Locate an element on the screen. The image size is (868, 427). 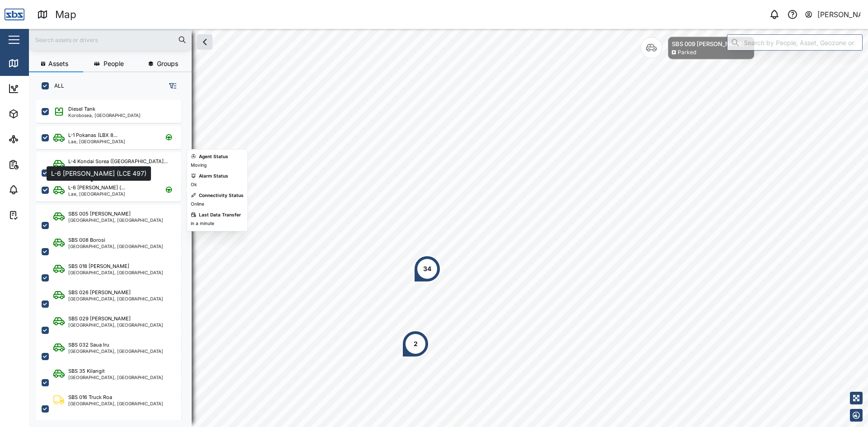
span: Assets is located at coordinates (58, 63).